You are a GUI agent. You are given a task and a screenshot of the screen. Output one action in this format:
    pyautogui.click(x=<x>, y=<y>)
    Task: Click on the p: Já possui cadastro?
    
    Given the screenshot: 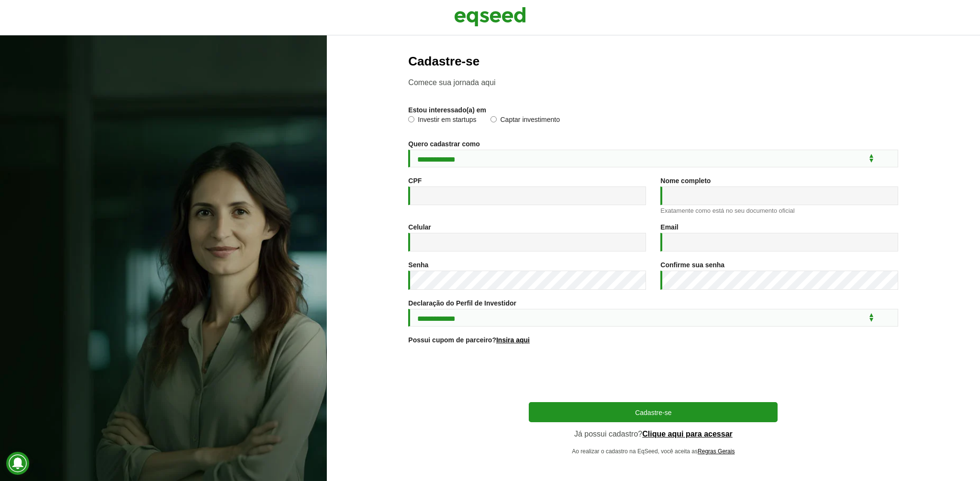 What is the action you would take?
    pyautogui.click(x=654, y=434)
    